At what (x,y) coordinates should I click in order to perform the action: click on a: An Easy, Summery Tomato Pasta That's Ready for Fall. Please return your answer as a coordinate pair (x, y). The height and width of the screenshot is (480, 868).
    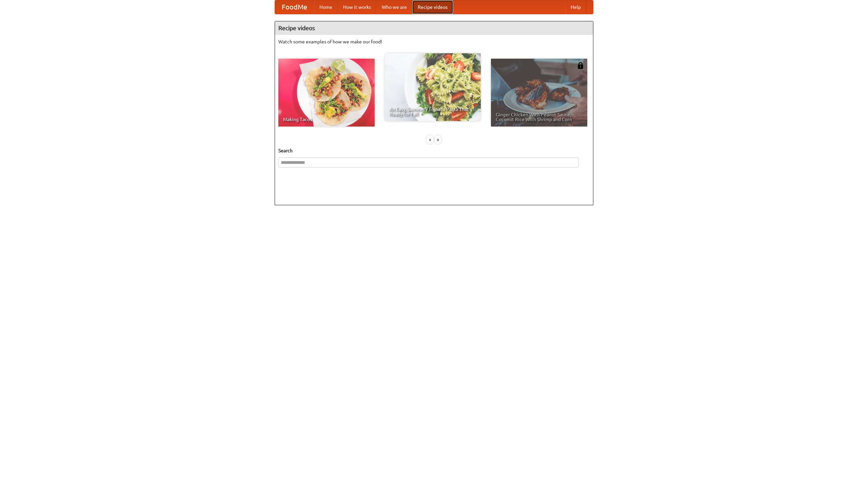
    Looking at the image, I should click on (433, 87).